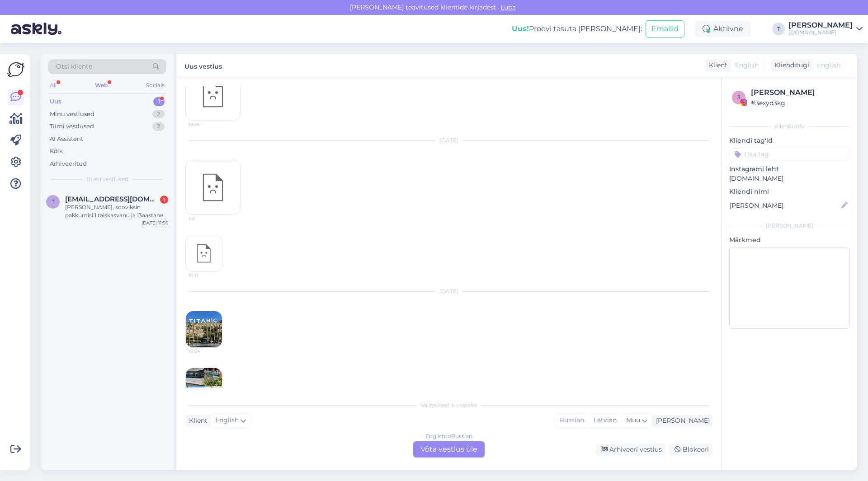  I want to click on p: Märkmed, so click(790, 240).